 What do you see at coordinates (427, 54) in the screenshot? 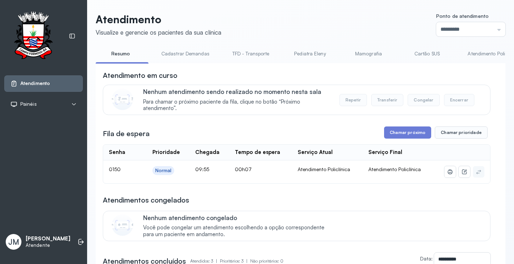
I see `a: Cartão SUS` at bounding box center [427, 54].